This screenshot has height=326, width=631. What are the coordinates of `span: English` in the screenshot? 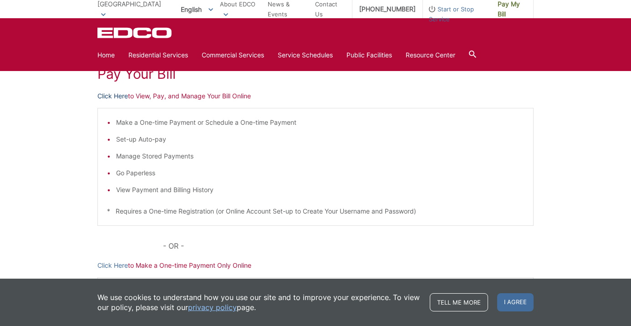 It's located at (197, 9).